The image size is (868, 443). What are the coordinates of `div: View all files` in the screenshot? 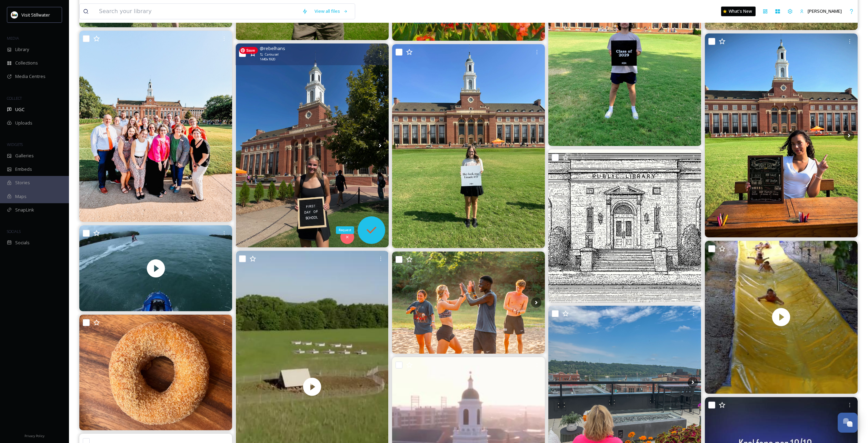 It's located at (332, 11).